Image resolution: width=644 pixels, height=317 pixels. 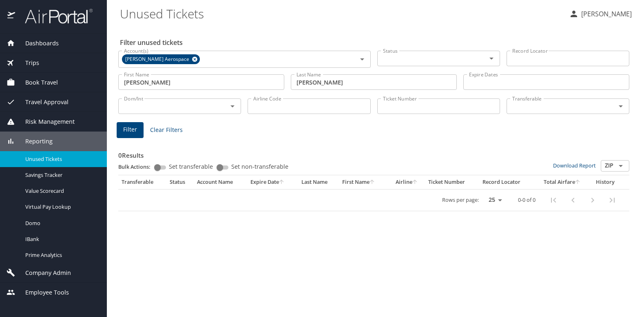 I want to click on span: Value Scorecard, so click(x=61, y=191).